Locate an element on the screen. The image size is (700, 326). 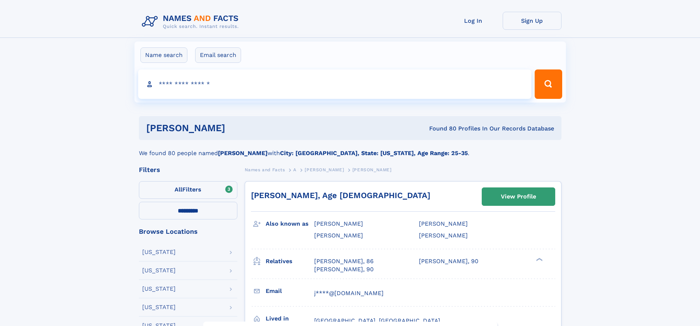
a: A is located at coordinates (295, 169).